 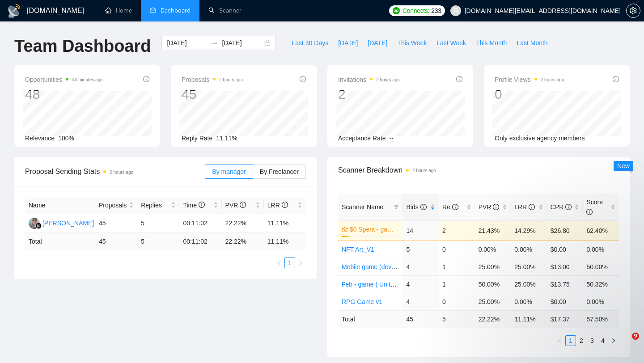 What do you see at coordinates (87, 80) in the screenshot?
I see `time: 44 minutes ago` at bounding box center [87, 80].